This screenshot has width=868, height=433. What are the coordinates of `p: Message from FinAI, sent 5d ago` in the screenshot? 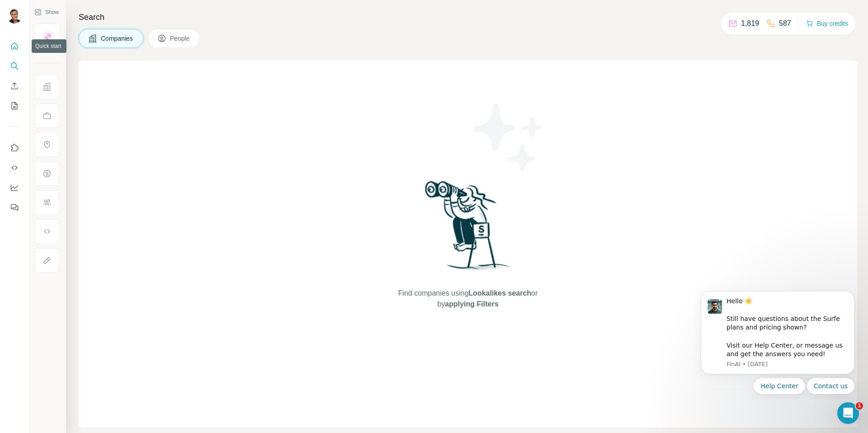 It's located at (100, 81).